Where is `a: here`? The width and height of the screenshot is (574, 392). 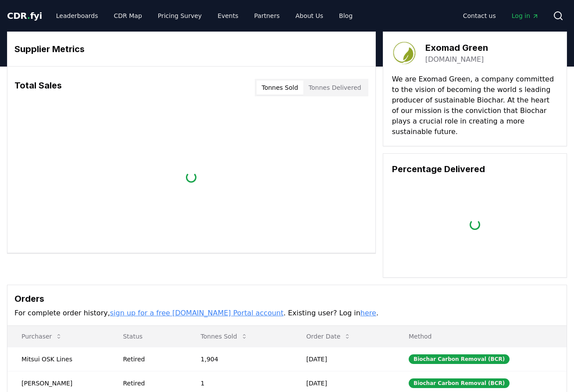
a: here is located at coordinates (368, 312).